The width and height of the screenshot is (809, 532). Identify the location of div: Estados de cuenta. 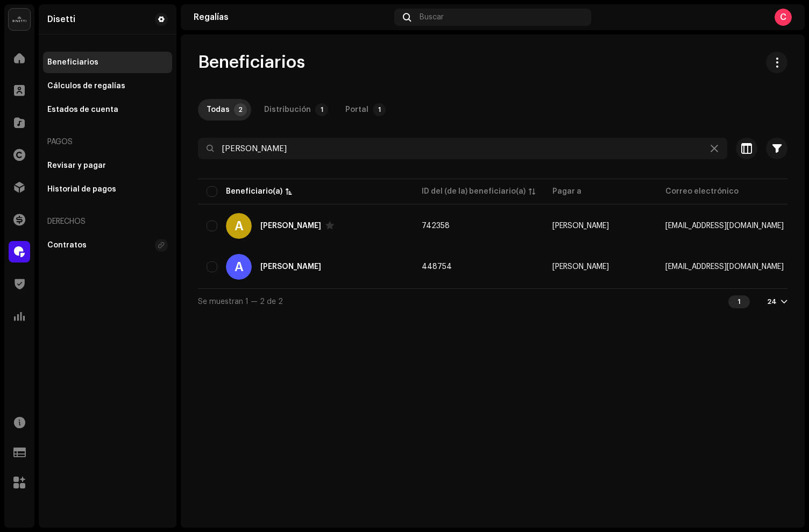
(83, 110).